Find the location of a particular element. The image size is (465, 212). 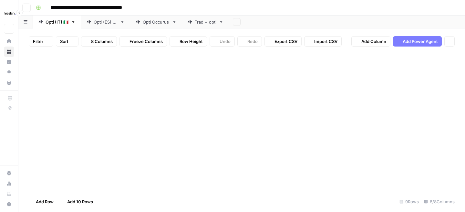

a: Browse is located at coordinates (9, 52).